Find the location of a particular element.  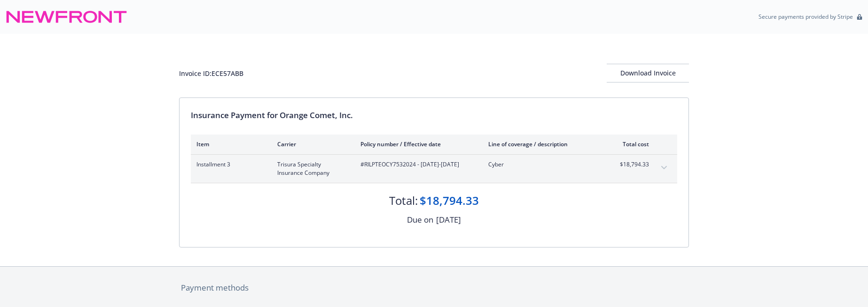

button: Download Invoice is located at coordinates (647, 73).